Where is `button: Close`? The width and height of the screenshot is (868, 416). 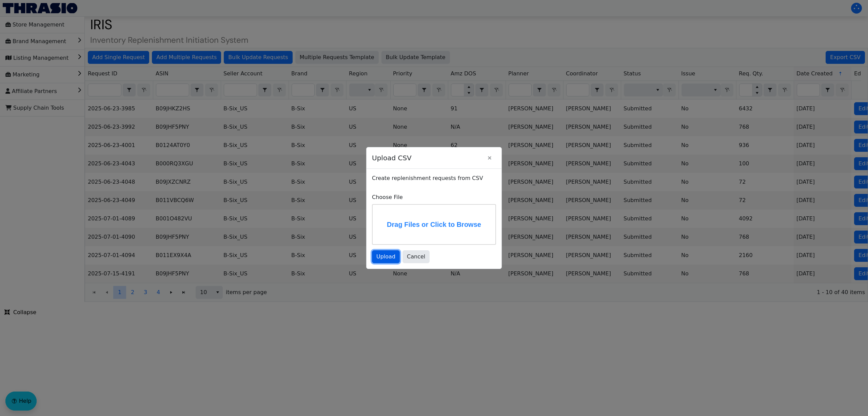
button: Close is located at coordinates (490, 158).